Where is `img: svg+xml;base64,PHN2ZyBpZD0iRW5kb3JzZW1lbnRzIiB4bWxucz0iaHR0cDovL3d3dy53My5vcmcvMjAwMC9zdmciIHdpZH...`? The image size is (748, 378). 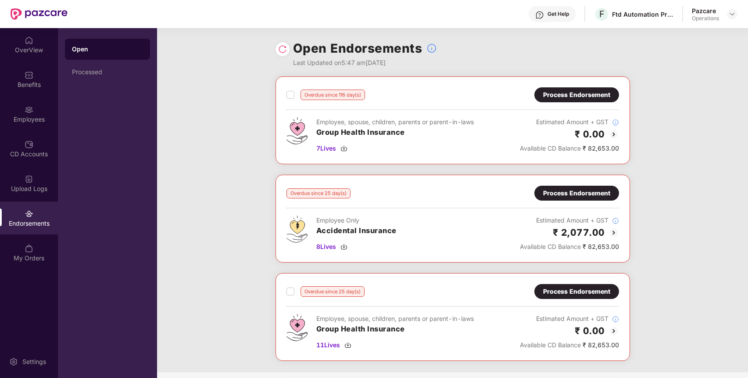 img: svg+xml;base64,PHN2ZyBpZD0iRW5kb3JzZW1lbnRzIiB4bWxucz0iaHR0cDovL3d3dy53My5vcmcvMjAwMC9zdmciIHdpZH... is located at coordinates (29, 214).